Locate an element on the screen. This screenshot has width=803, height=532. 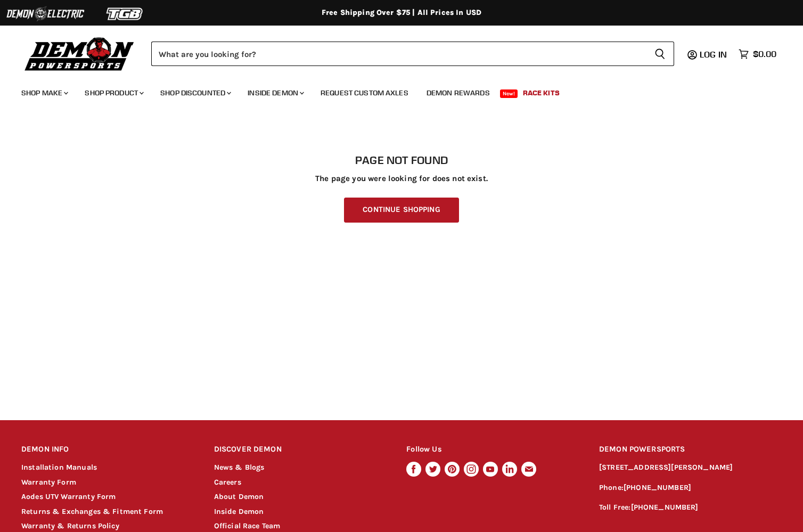
a: Shop Discounted is located at coordinates (195, 92).